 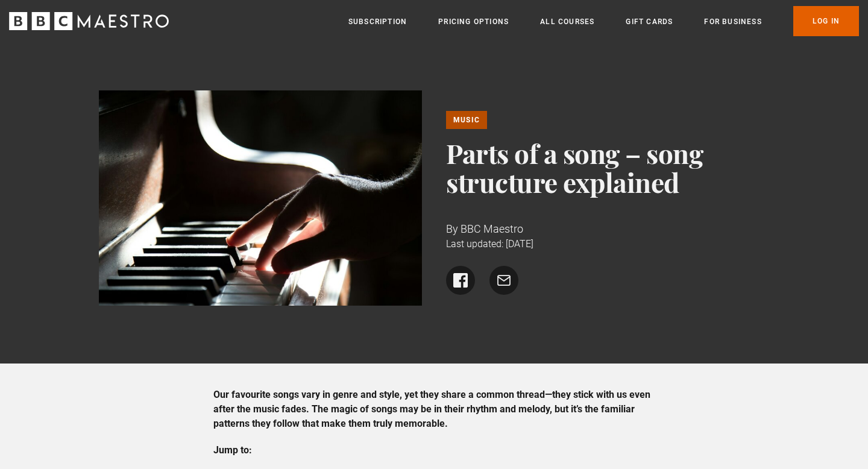 I want to click on svg: BBC Maestro, so click(x=88, y=21).